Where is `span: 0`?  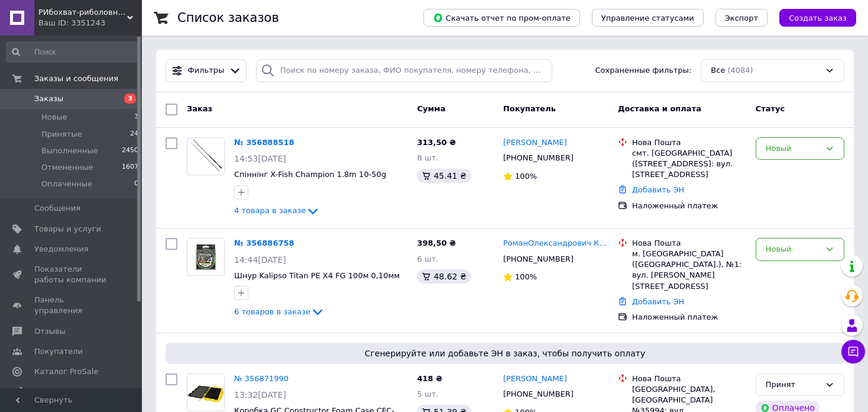
span: 0 is located at coordinates (136, 184).